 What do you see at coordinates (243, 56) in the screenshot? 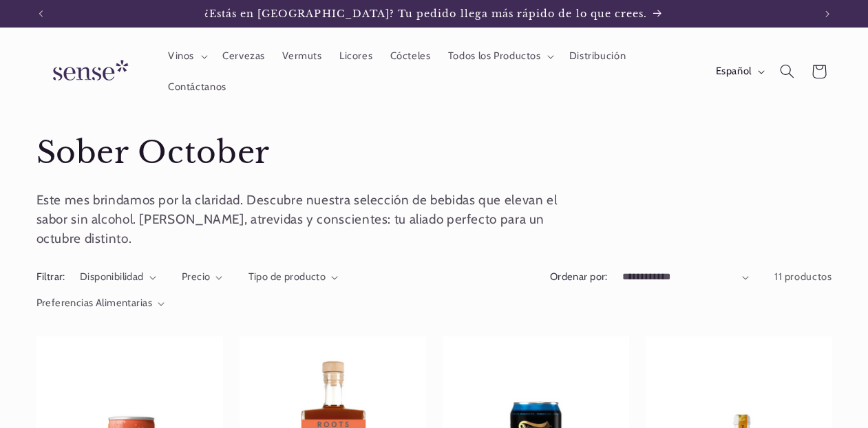
I see `a: Cervezas` at bounding box center [243, 56].